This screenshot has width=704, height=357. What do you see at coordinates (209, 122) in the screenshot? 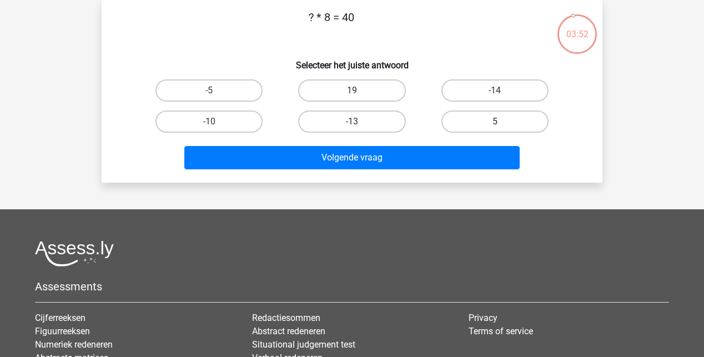
I see `label: -10` at bounding box center [209, 122].